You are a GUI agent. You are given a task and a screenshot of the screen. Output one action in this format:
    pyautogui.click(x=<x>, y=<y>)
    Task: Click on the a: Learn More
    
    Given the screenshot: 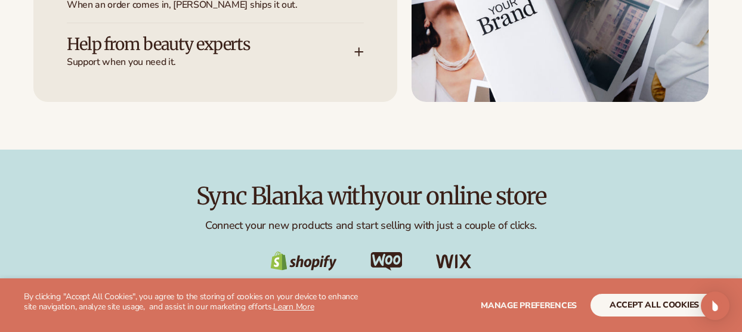 What is the action you would take?
    pyautogui.click(x=293, y=307)
    